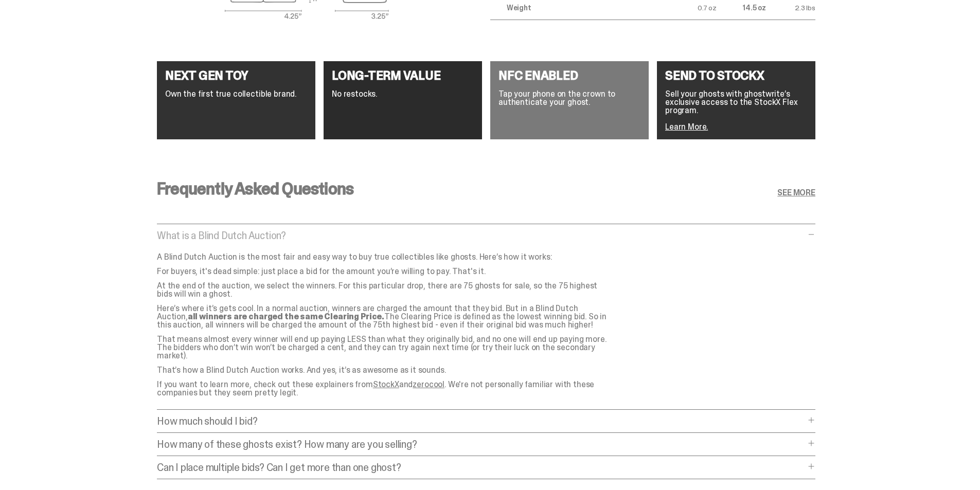 The width and height of the screenshot is (980, 490). I want to click on p: How much should I bid?, so click(481, 421).